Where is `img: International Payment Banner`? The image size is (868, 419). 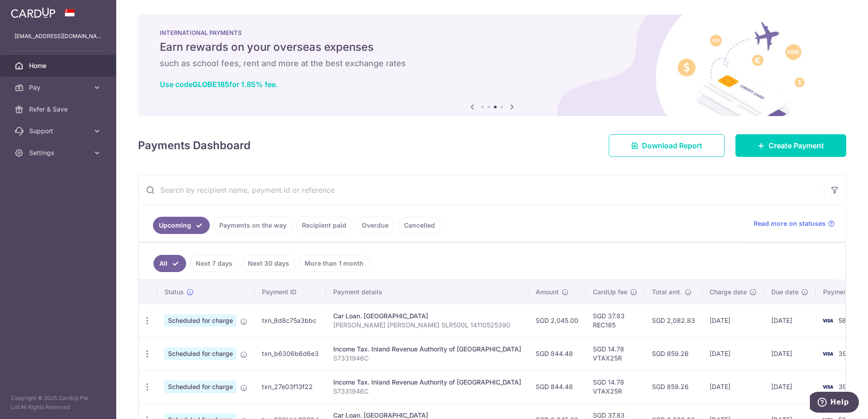
img: International Payment Banner is located at coordinates (492, 66).